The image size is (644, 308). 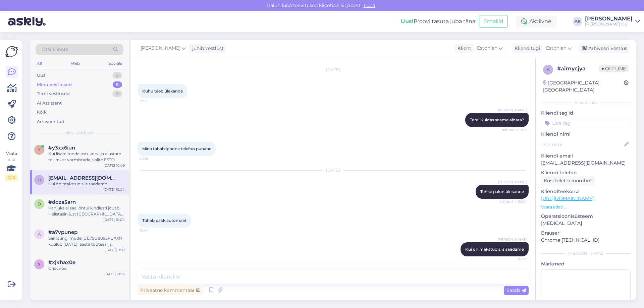 What do you see at coordinates (513, 201) in the screenshot?
I see `span: Nähtud ✓ 10:04` at bounding box center [513, 201].